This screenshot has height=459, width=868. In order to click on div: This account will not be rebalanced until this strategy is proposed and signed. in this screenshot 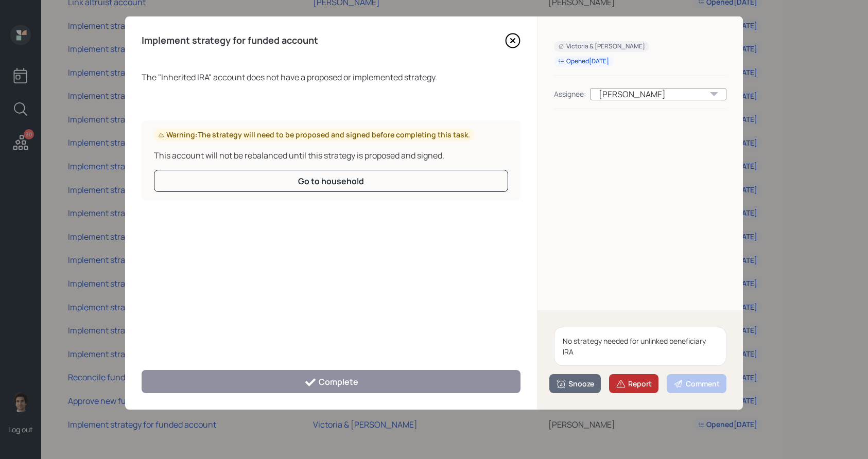, I will do `click(331, 155)`.